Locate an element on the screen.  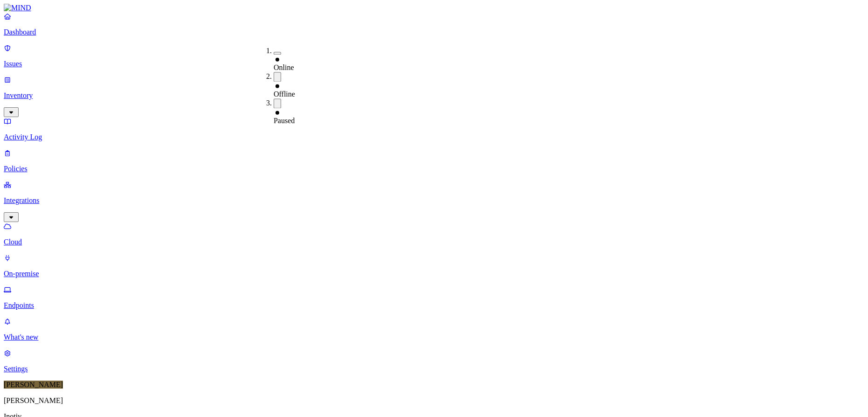
a: Inventory is located at coordinates (434, 96).